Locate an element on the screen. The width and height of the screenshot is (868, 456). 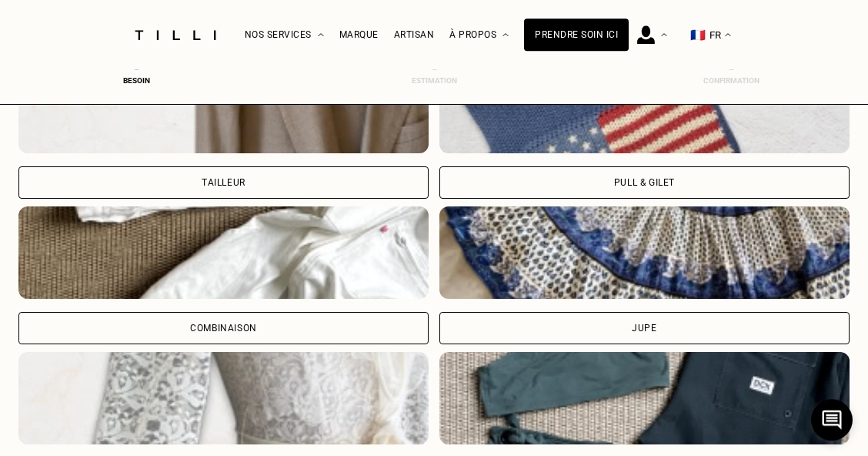
img: Tilli retouche votre Pull & gilet is located at coordinates (644, 107).